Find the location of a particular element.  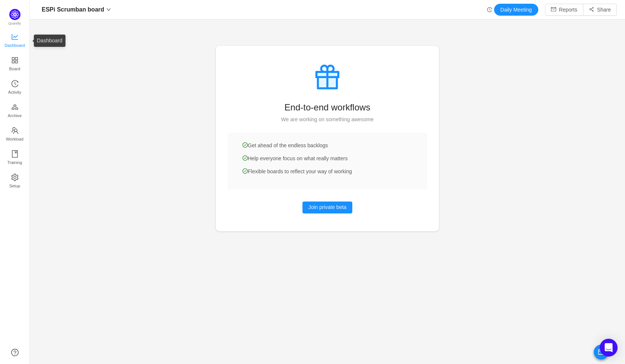

span: Training is located at coordinates (14, 162).